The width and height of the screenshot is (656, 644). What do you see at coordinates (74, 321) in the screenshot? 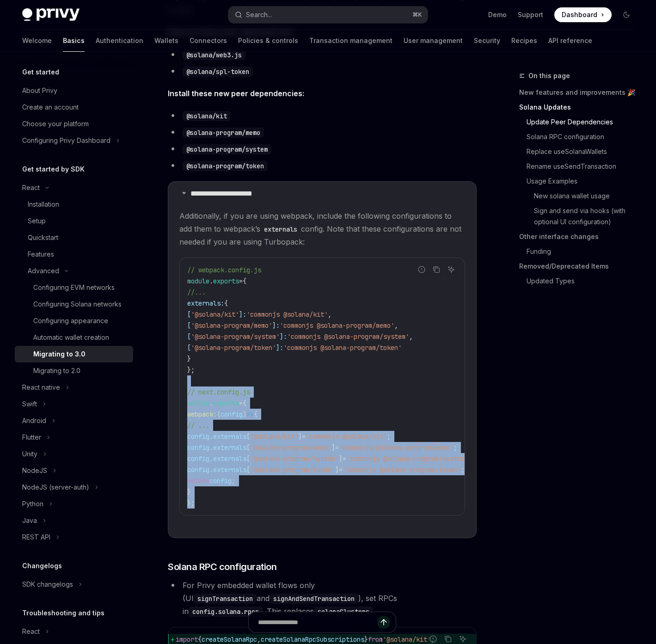
I see `a: Configuring appearance` at bounding box center [74, 321].